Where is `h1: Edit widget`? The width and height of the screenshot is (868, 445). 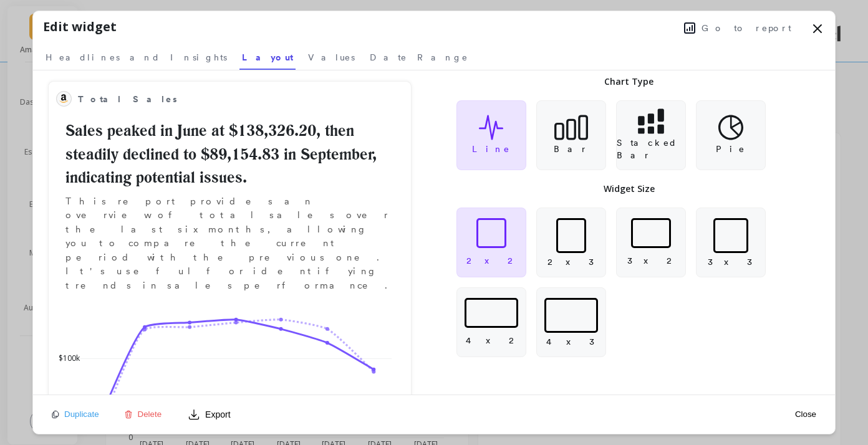 h1: Edit widget is located at coordinates (80, 27).